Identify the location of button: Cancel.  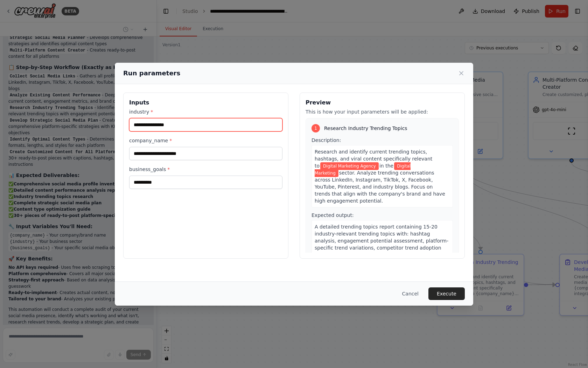
(411, 293).